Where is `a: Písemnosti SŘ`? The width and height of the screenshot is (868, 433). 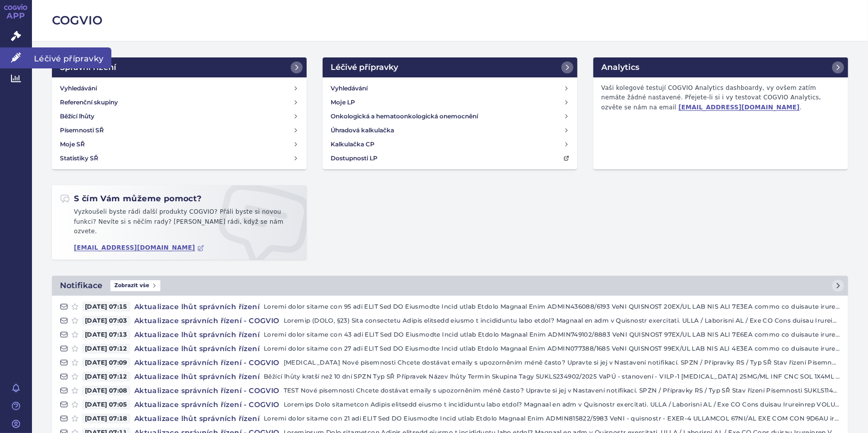 a: Písemnosti SŘ is located at coordinates (179, 130).